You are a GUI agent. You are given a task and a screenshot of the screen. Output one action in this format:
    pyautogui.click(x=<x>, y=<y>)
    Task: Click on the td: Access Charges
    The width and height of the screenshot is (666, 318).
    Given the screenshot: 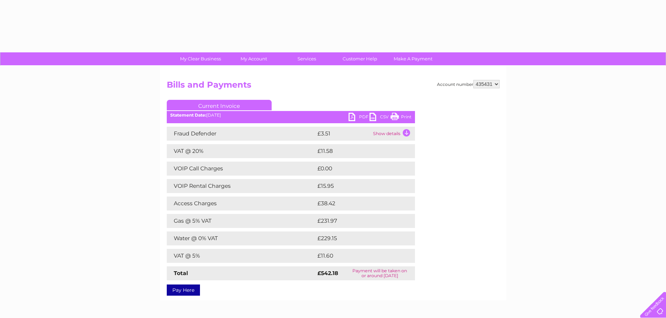 What is the action you would take?
    pyautogui.click(x=241, y=204)
    